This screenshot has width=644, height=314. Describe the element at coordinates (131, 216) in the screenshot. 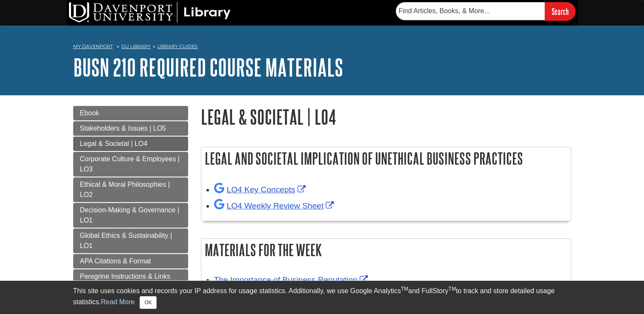

I see `a: Decision-Making & Governance | LO1` at that location.